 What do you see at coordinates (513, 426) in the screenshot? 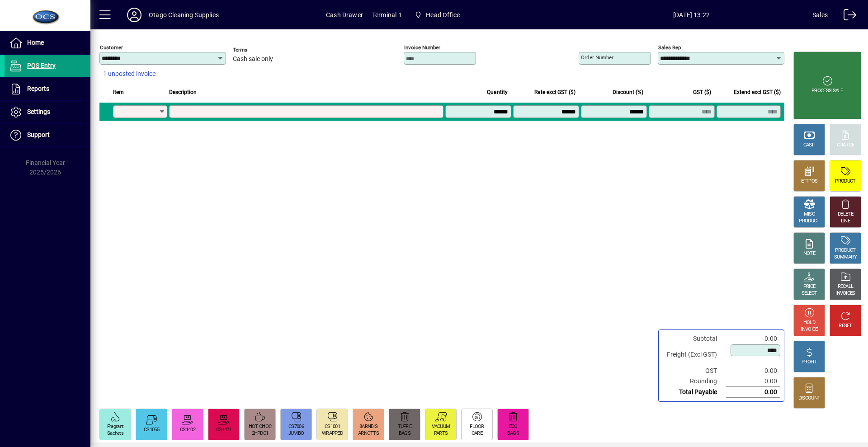
I see `div: ECO` at bounding box center [513, 426].